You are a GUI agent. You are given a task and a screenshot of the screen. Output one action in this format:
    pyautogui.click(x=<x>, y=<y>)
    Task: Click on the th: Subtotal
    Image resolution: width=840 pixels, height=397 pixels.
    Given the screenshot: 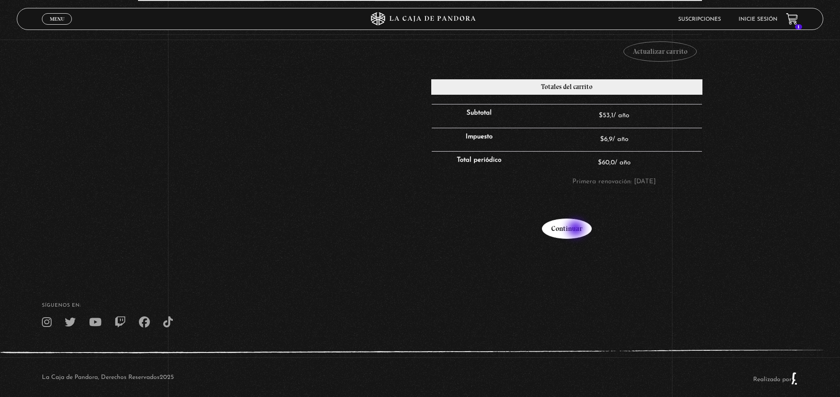 What is the action you would take?
    pyautogui.click(x=479, y=116)
    